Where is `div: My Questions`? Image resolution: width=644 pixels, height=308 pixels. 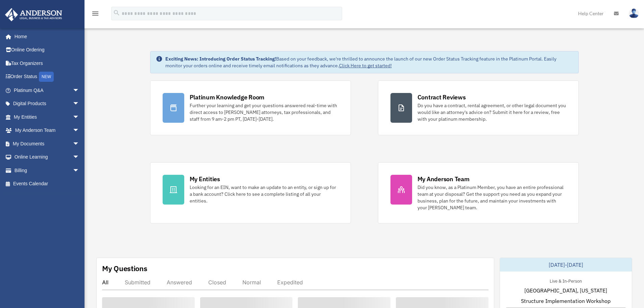 div: My Questions is located at coordinates (125, 269).